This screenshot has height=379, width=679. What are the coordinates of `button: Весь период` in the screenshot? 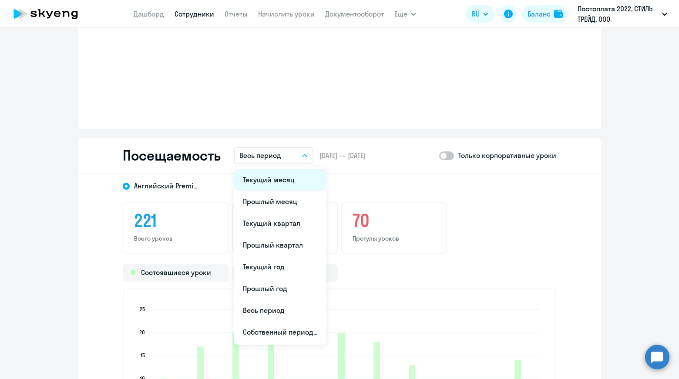 It's located at (273, 155).